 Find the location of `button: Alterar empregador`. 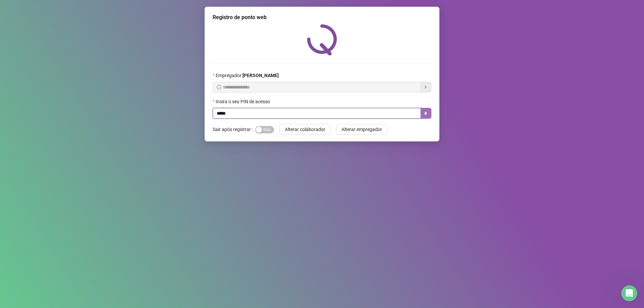

button: Alterar empregador is located at coordinates (362, 130).